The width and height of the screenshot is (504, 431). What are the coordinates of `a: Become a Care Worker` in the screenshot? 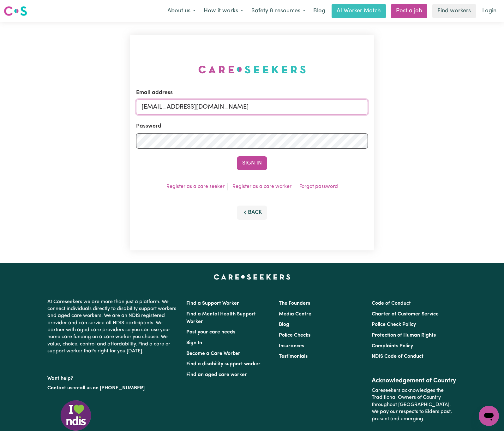 It's located at (213, 354).